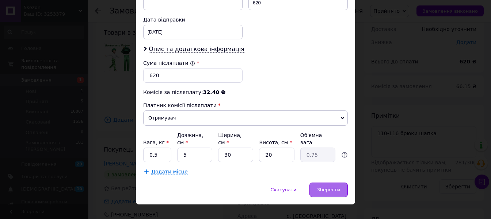 The width and height of the screenshot is (491, 219). Describe the element at coordinates (190, 139) in the screenshot. I see `label: Довжина, см` at that location.